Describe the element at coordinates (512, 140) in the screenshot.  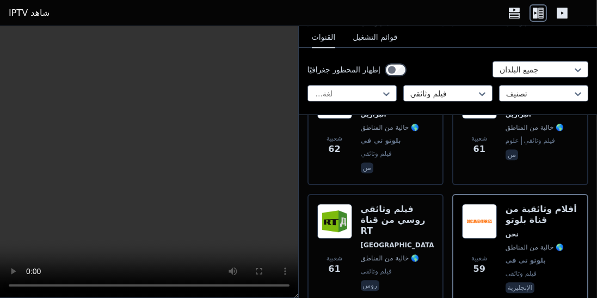
I see `font: علوم` at that location.